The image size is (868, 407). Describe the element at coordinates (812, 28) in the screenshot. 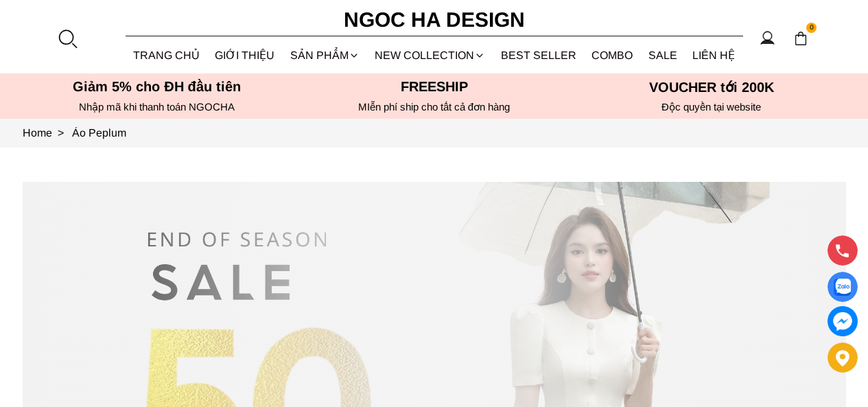

I see `span: 0` at that location.